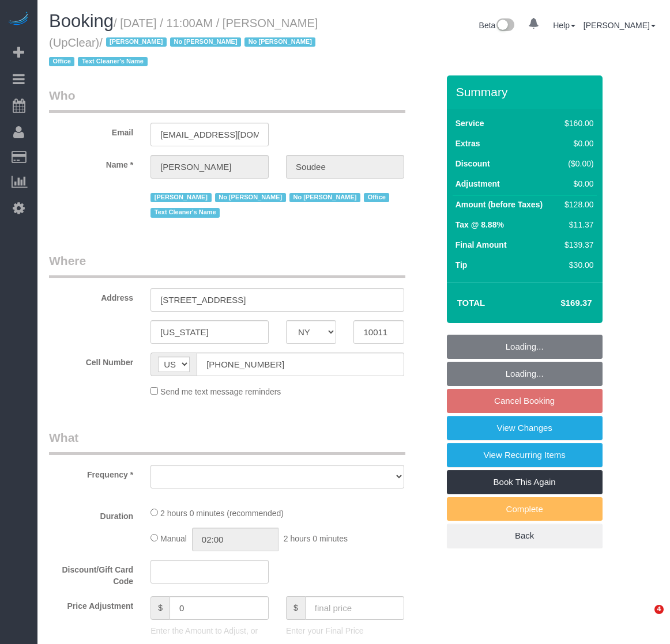 This screenshot has width=670, height=644. I want to click on label: Final Amount, so click(481, 245).